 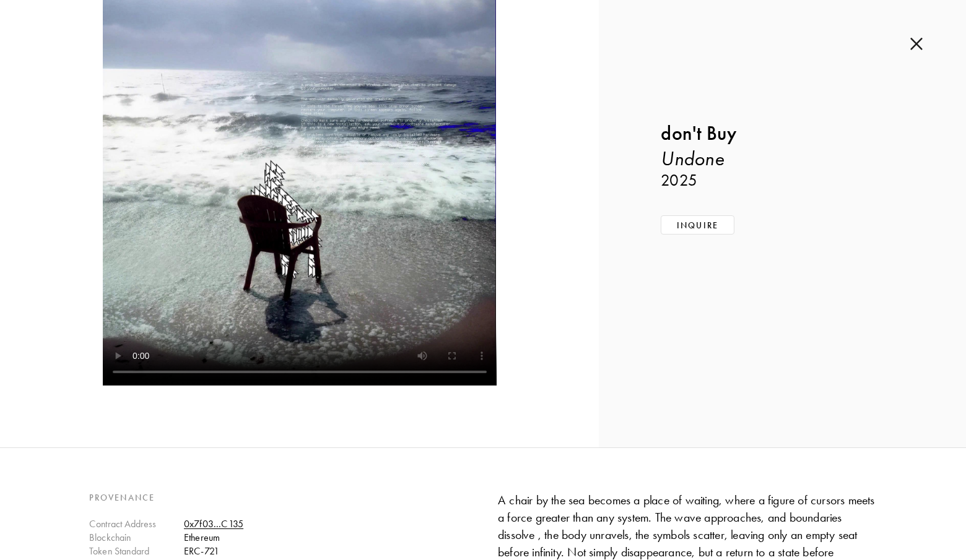 I want to click on a: 0x7f03...C135, so click(x=214, y=524).